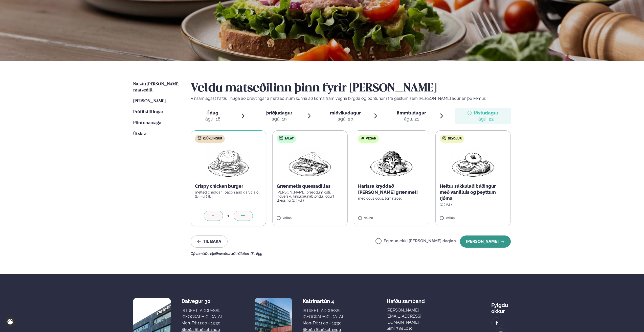 This screenshot has height=332, width=644. I want to click on a: Cookie settings, so click(10, 322).